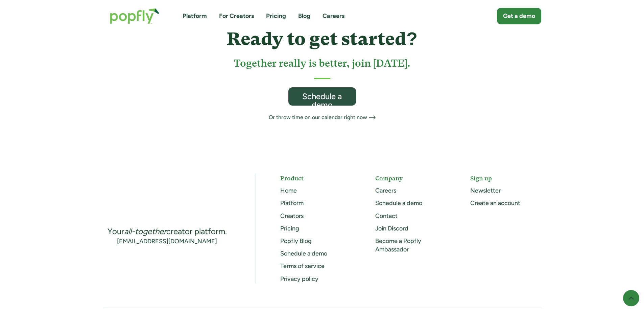  What do you see at coordinates (392, 228) in the screenshot?
I see `a: Join Discord` at bounding box center [392, 228].